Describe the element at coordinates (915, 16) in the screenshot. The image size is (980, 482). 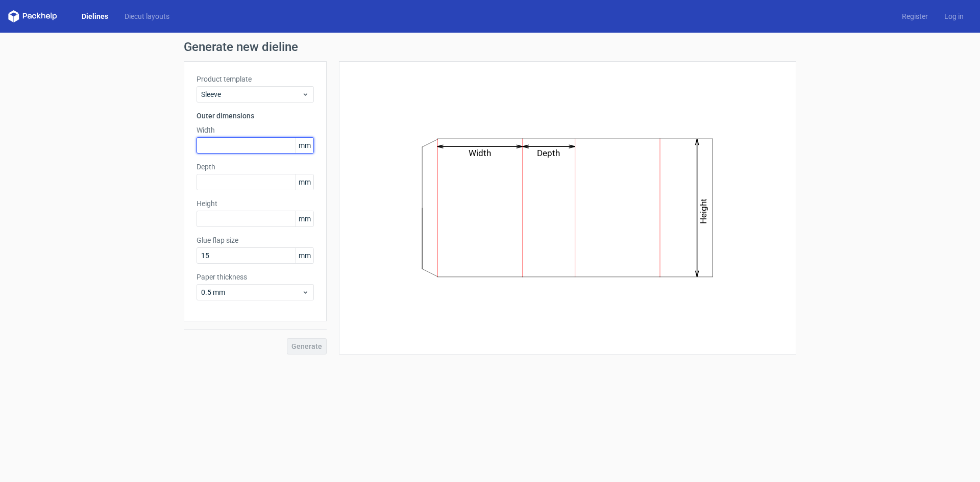
I see `a: Register` at that location.